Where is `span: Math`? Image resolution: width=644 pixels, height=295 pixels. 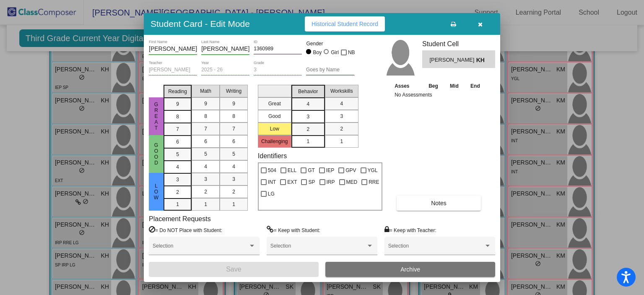
span: Math is located at coordinates (206, 91).